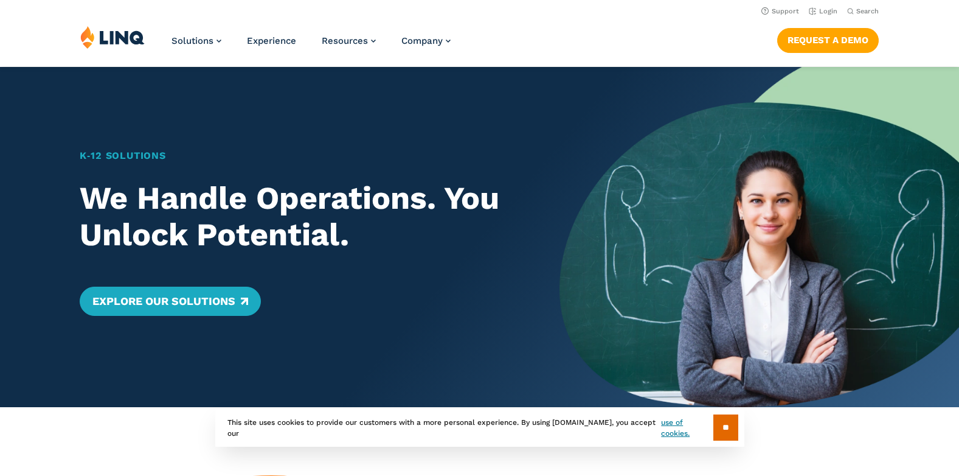  Describe the element at coordinates (759, 237) in the screenshot. I see `img: Home Banner` at that location.